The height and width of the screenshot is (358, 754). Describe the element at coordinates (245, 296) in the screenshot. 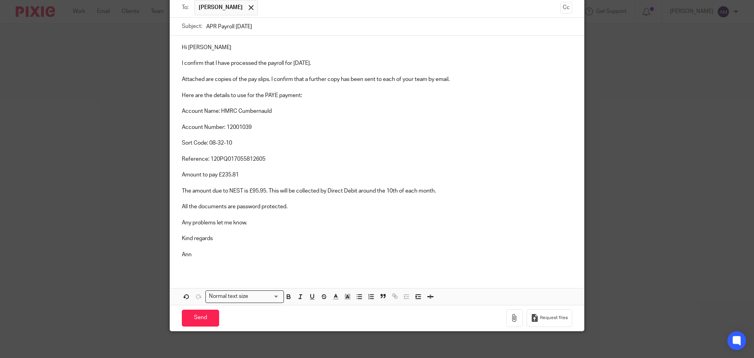

I see `div: Search for option` at that location.